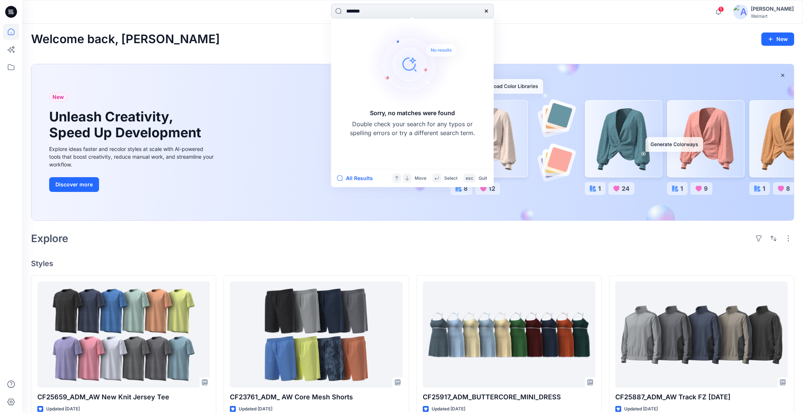 Image resolution: width=803 pixels, height=413 pixels. I want to click on p: CF23761_ADM_ AW Core Mesh Shorts, so click(316, 398).